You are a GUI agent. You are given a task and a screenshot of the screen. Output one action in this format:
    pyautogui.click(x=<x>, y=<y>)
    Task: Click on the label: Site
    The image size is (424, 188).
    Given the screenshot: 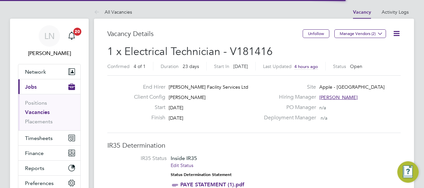 What is the action you would take?
    pyautogui.click(x=288, y=87)
    